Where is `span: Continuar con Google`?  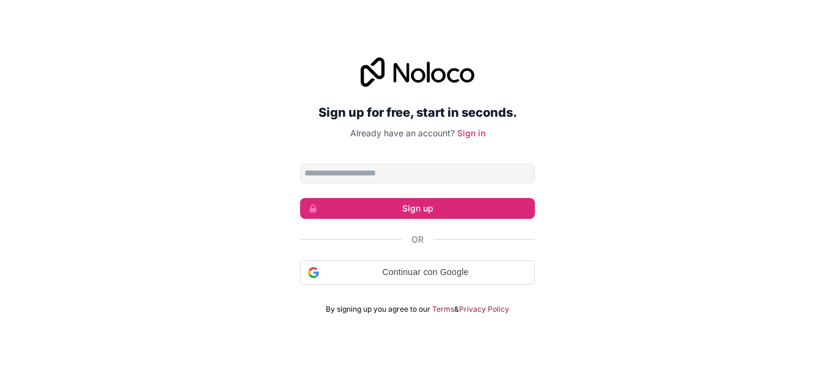
span: Continuar con Google is located at coordinates (425, 272).